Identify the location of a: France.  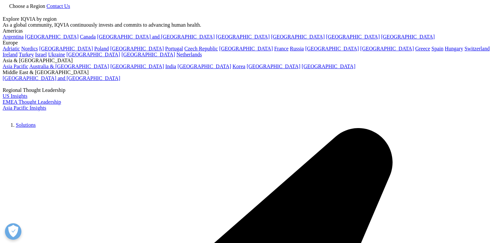
(281, 48).